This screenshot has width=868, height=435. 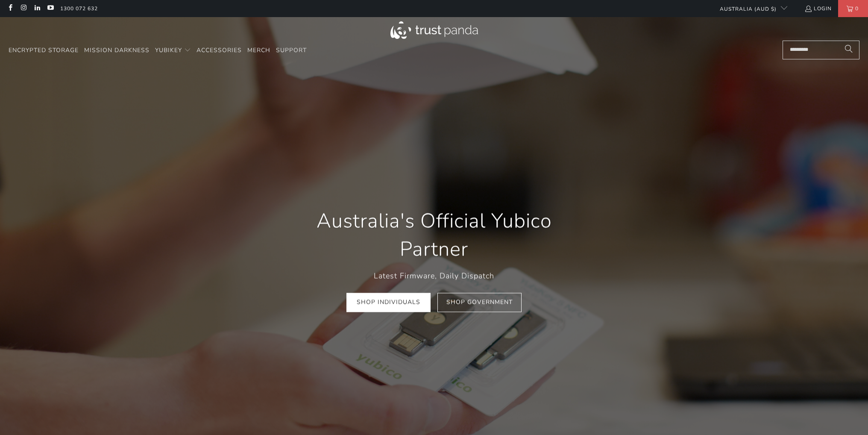 What do you see at coordinates (434, 275) in the screenshot?
I see `p: Latest Firmware, Daily Dispatch` at bounding box center [434, 275].